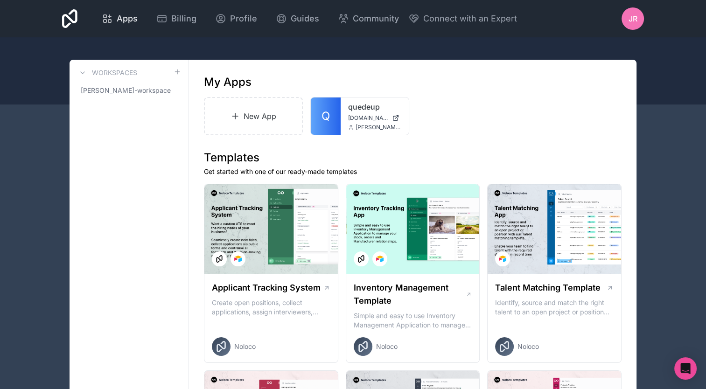 Image resolution: width=706 pixels, height=389 pixels. I want to click on h1: Talent Matching Template, so click(548, 288).